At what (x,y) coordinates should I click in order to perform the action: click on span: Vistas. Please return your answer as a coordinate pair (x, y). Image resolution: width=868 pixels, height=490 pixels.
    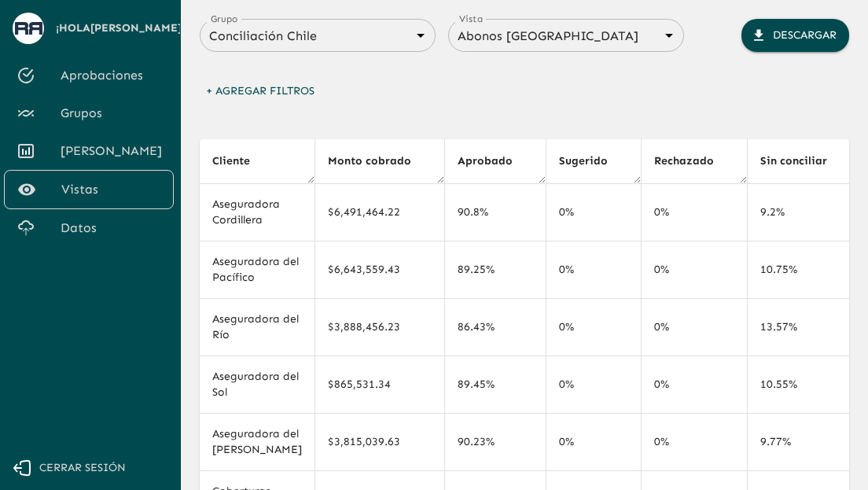
    Looking at the image, I should click on (111, 189).